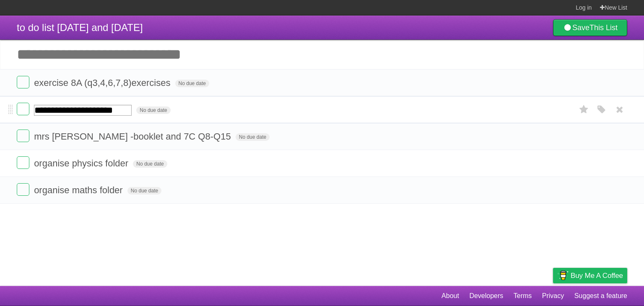 This screenshot has height=306, width=644. I want to click on a: Developers, so click(486, 296).